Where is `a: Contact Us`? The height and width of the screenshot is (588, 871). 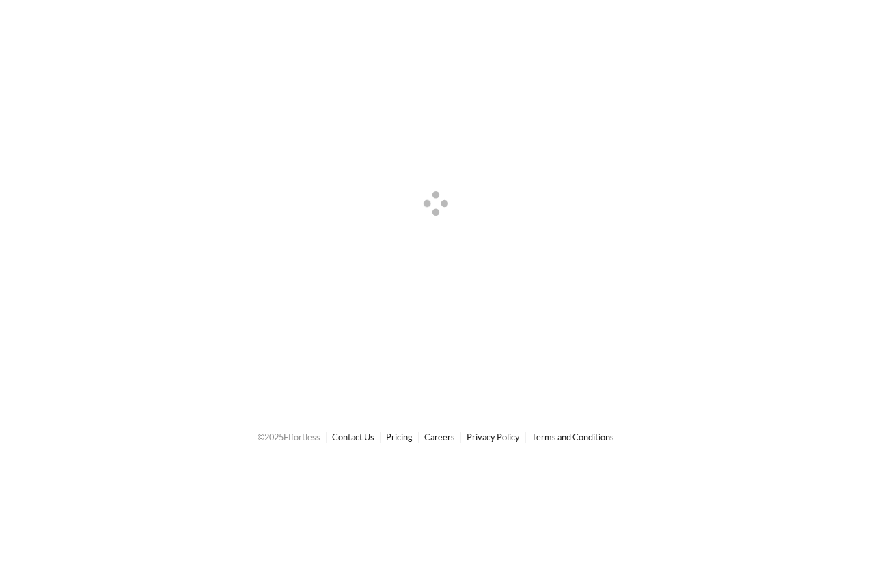
a: Contact Us is located at coordinates (354, 438).